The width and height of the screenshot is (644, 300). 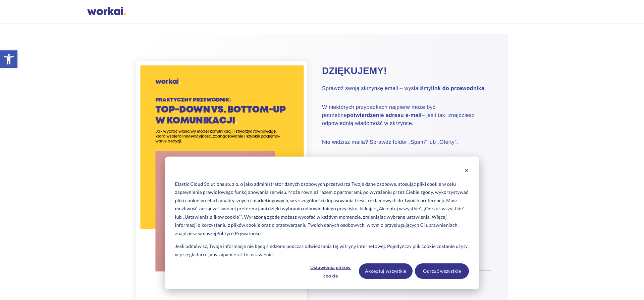 I want to click on p: W niektórych przypadkach najpierw może być potrzebne – jeśli tak, znajdziesz odpowiednią wiadomoś..., so click(x=406, y=115).